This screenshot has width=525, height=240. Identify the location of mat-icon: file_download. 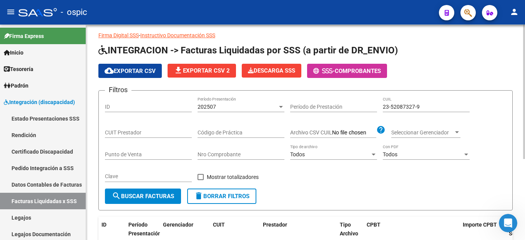
(178, 70).